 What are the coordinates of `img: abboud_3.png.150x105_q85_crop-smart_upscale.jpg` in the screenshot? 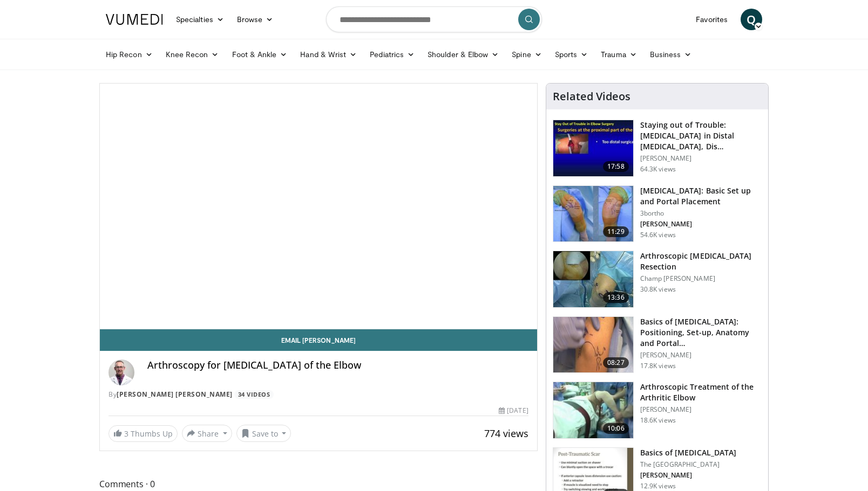 It's located at (593, 214).